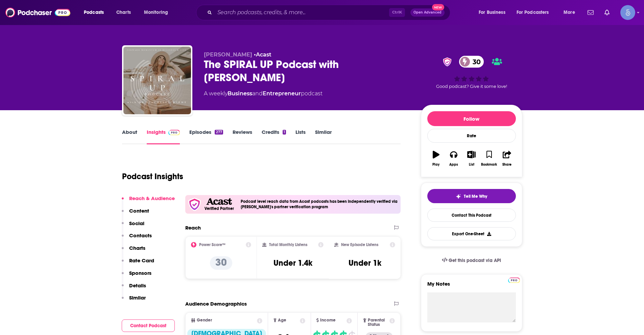  Describe the element at coordinates (242, 137) in the screenshot. I see `a: Reviews` at that location.